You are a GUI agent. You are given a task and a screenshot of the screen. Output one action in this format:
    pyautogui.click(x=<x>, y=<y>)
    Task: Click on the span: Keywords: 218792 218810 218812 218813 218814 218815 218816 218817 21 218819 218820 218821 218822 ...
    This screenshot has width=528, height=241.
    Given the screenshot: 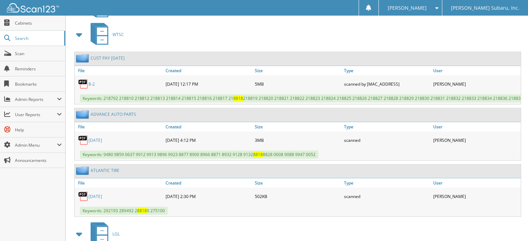 What is the action you would take?
    pyautogui.click(x=303, y=98)
    